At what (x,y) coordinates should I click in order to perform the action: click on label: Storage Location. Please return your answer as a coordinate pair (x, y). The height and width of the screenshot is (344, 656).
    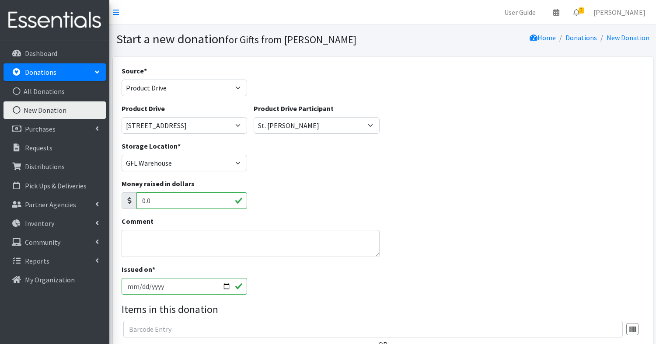
    Looking at the image, I should click on (151, 146).